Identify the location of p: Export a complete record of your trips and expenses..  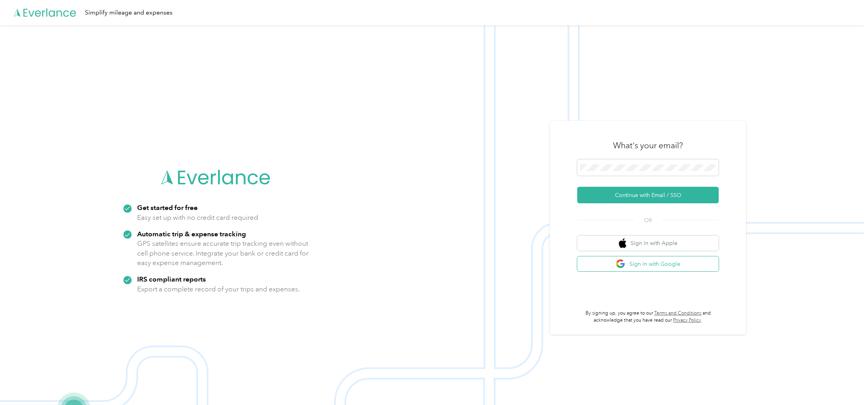
(218, 289).